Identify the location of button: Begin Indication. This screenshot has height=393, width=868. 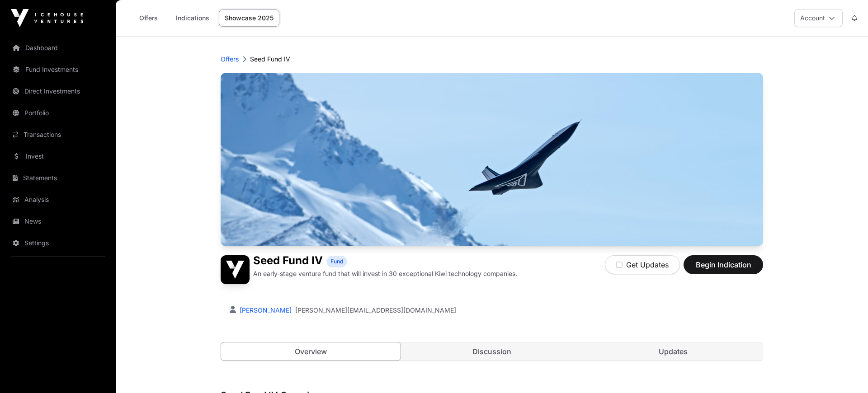
(723, 265).